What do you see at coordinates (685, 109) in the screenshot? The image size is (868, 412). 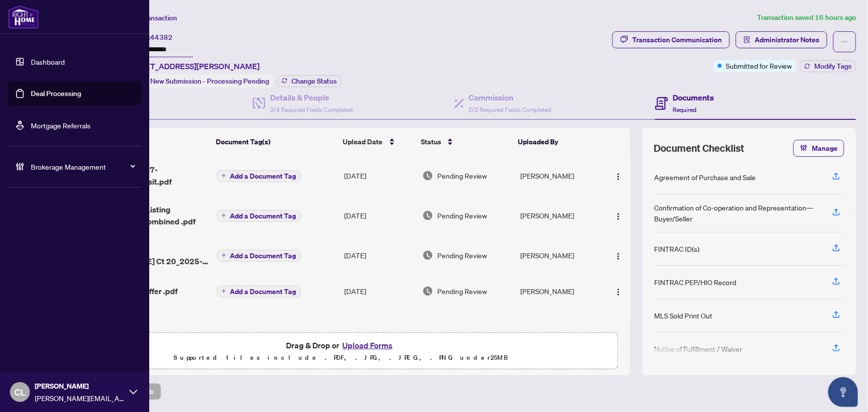 I see `span: Required` at bounding box center [685, 109].